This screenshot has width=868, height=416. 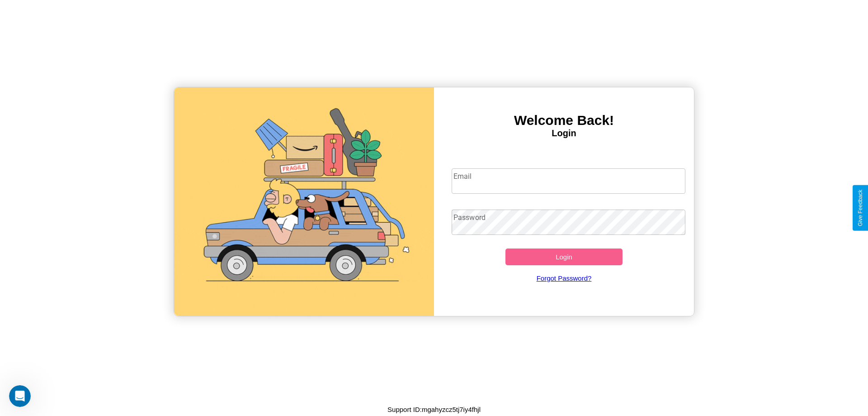 I want to click on div: Give Feedback, so click(x=860, y=208).